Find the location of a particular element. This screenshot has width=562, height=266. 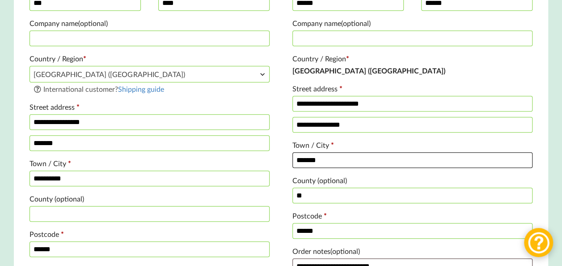

span: United Kingdom (UK) is located at coordinates (149, 74).